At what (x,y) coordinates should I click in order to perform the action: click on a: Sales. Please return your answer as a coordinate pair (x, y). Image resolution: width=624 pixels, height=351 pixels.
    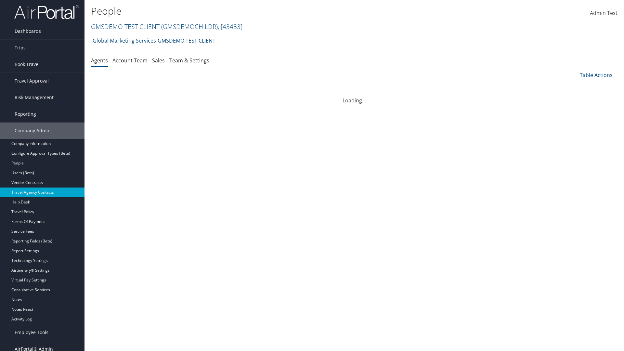
    Looking at the image, I should click on (158, 60).